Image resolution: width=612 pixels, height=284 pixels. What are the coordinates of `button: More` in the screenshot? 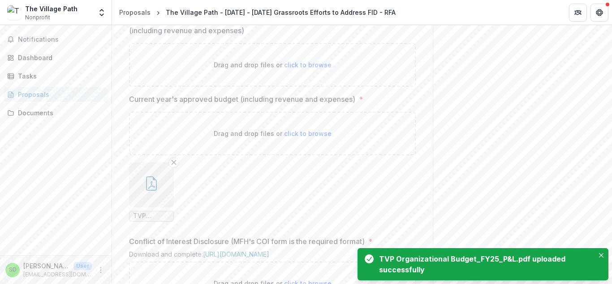 It's located at (101, 270).